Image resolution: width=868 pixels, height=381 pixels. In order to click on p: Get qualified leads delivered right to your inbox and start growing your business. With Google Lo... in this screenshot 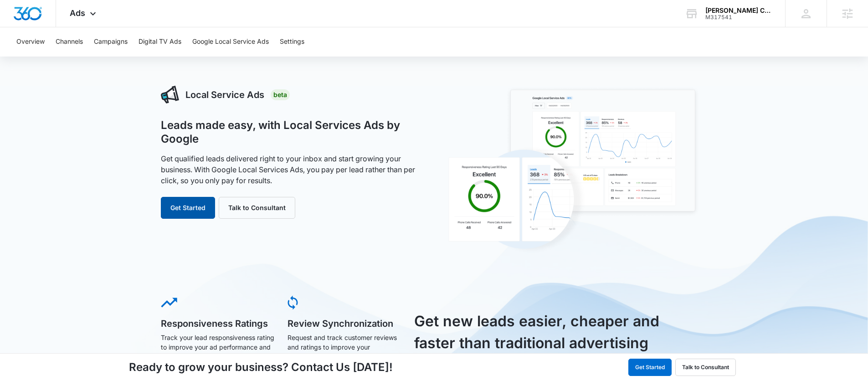, I will do `click(293, 170)`.